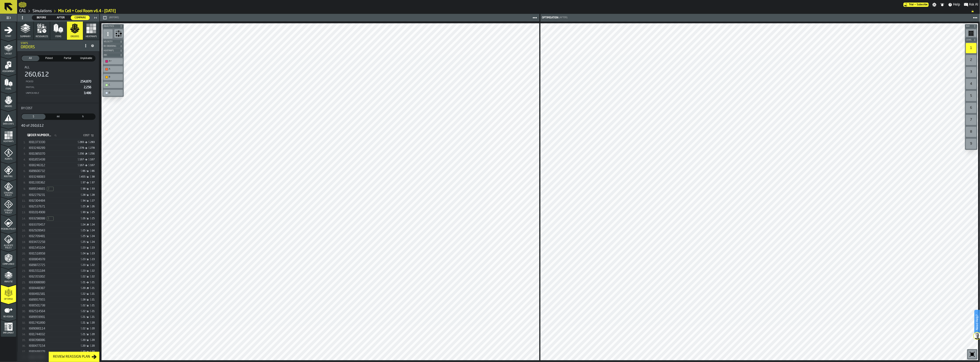 The image size is (980, 362). I want to click on span: I693248289, so click(37, 148).